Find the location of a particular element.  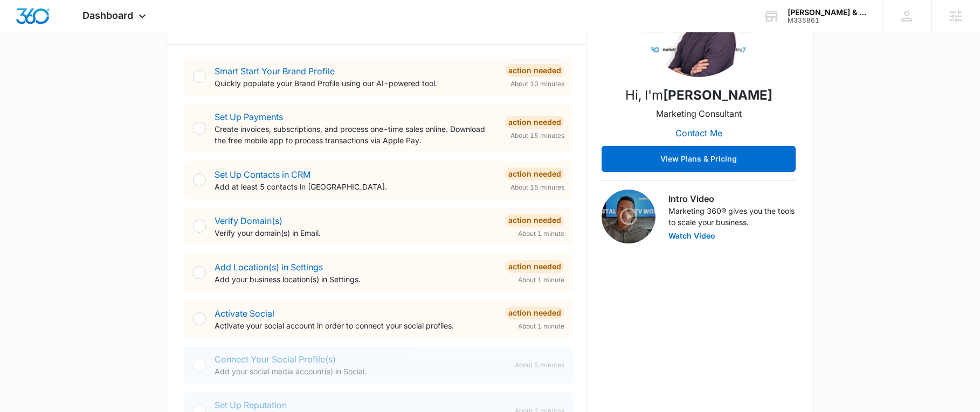

a: Verify Domain(s) is located at coordinates (249, 220).